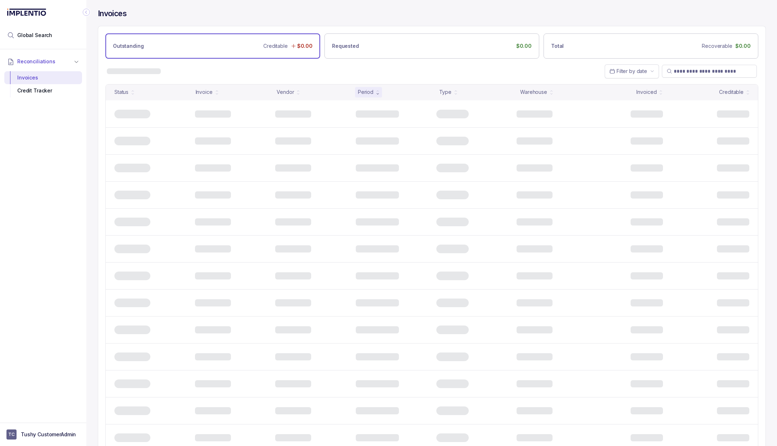 This screenshot has height=446, width=777. Describe the element at coordinates (128, 46) in the screenshot. I see `p: Outstanding` at that location.